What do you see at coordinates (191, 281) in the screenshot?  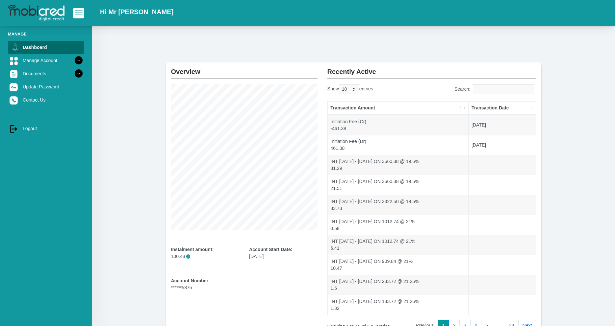 I see `b: Account Number:` at bounding box center [191, 281].